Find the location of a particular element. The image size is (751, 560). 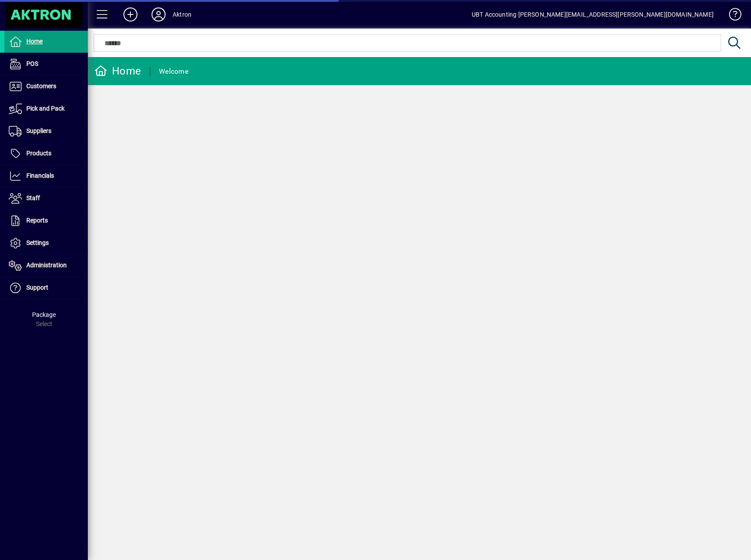

span: POS is located at coordinates (32, 63).